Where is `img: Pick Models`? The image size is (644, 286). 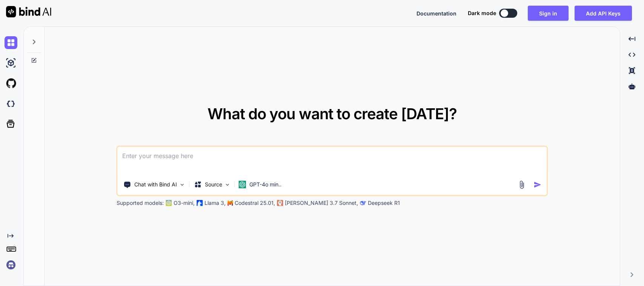
img: Pick Models is located at coordinates (227, 185).